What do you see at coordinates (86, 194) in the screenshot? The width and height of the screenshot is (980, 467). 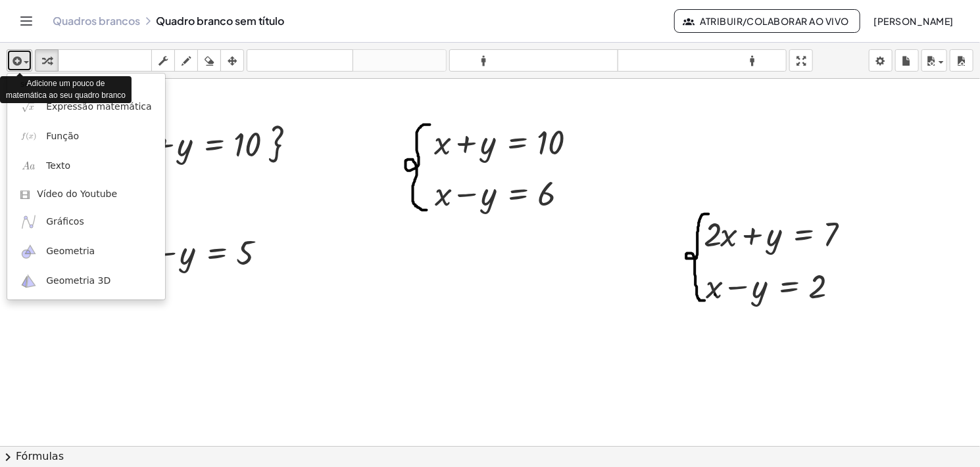 I see `a: Vídeo do Youtube` at bounding box center [86, 194].